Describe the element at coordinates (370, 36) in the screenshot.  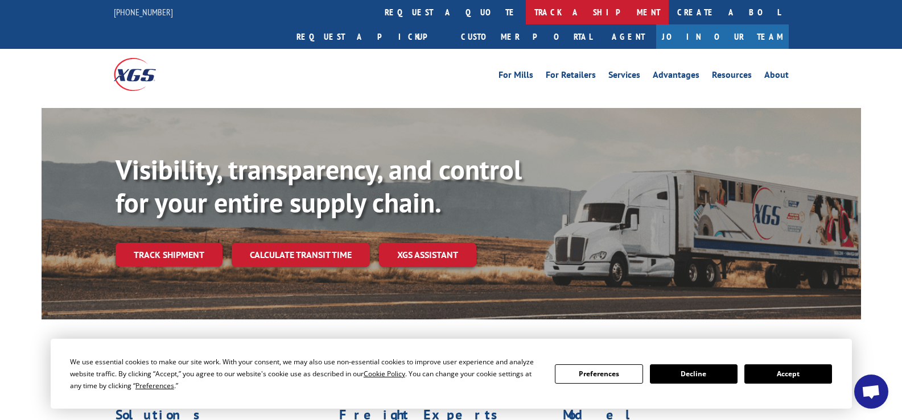
I see `a: Request a pickup` at that location.